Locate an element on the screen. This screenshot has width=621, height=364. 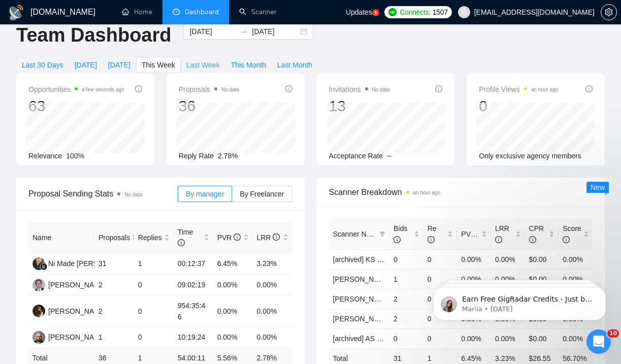
img: AM is located at coordinates (39, 311).